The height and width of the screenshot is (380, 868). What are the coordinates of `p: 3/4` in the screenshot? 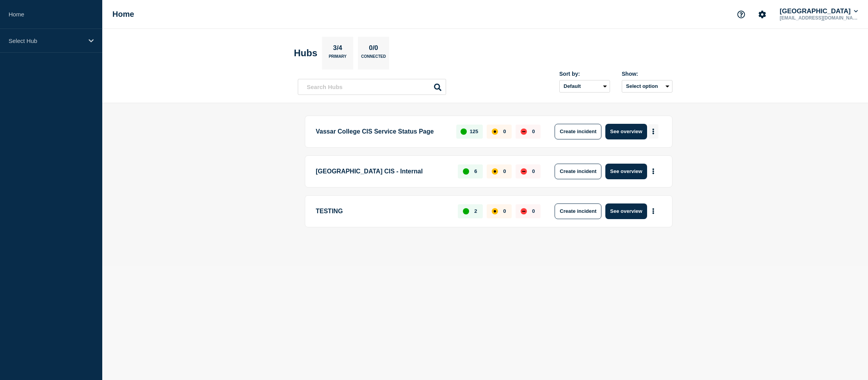 It's located at (338, 49).